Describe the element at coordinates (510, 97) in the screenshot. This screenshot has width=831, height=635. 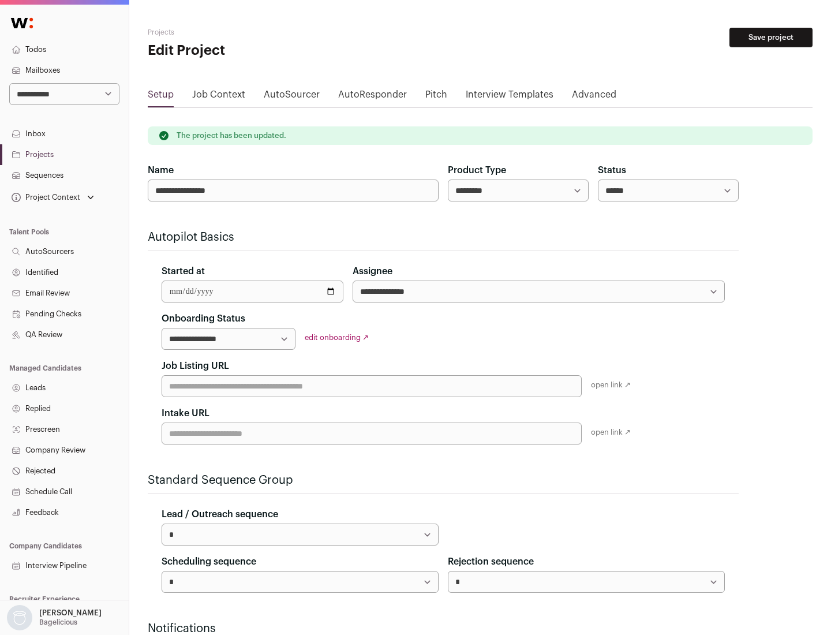
I see `a: Interview Templates` at that location.